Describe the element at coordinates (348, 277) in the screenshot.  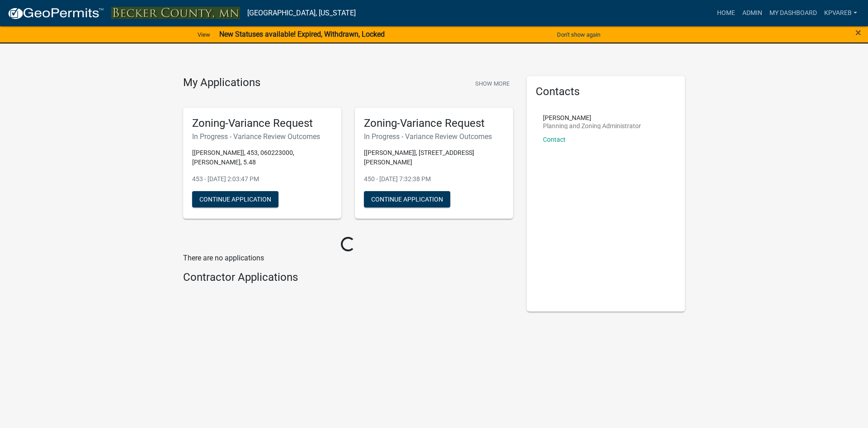
I see `h4: Contractor Applications` at that location.